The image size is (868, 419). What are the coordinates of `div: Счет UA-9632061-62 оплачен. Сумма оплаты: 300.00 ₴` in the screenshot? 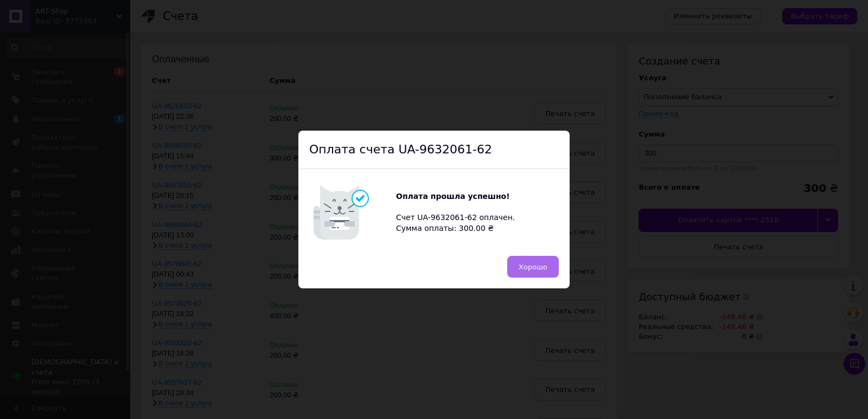 It's located at (461, 213).